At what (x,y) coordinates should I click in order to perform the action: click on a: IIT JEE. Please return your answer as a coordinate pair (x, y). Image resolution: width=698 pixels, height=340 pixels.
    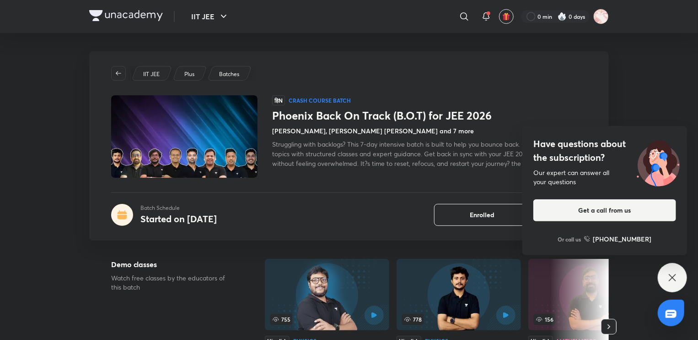
    Looking at the image, I should click on (152, 74).